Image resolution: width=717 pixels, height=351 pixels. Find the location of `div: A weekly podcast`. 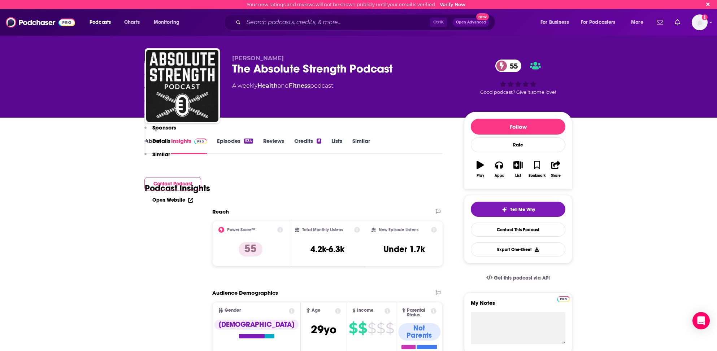

div: A weekly podcast is located at coordinates (283, 86).